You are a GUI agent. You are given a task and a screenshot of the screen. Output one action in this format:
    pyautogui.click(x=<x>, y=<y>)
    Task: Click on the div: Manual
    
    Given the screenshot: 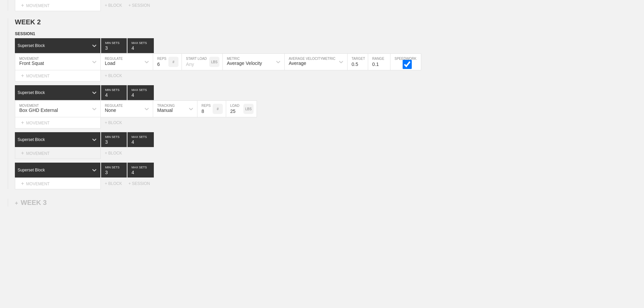 What is the action you would take?
    pyautogui.click(x=165, y=110)
    